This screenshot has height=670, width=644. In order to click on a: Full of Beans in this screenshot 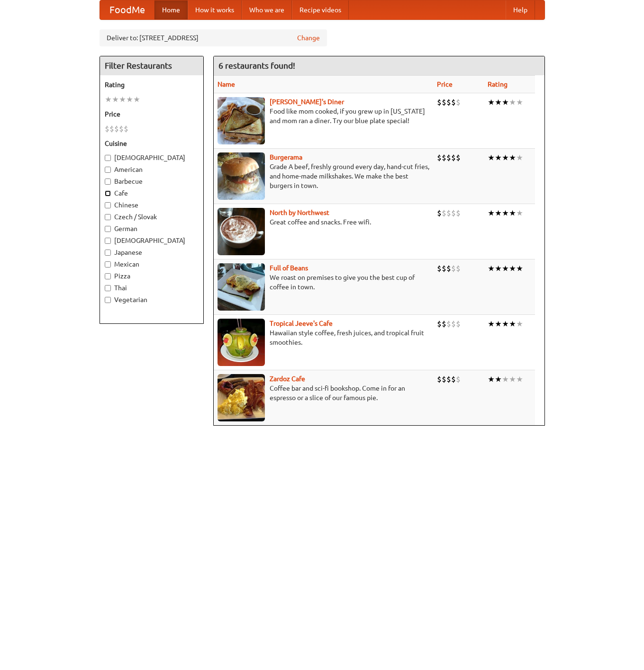, I will do `click(289, 269)`.